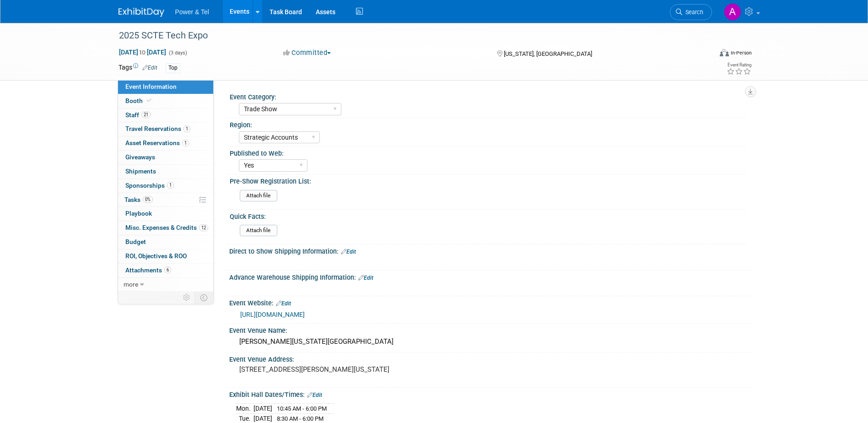 The height and width of the screenshot is (423, 868). I want to click on td: Mon., so click(245, 408).